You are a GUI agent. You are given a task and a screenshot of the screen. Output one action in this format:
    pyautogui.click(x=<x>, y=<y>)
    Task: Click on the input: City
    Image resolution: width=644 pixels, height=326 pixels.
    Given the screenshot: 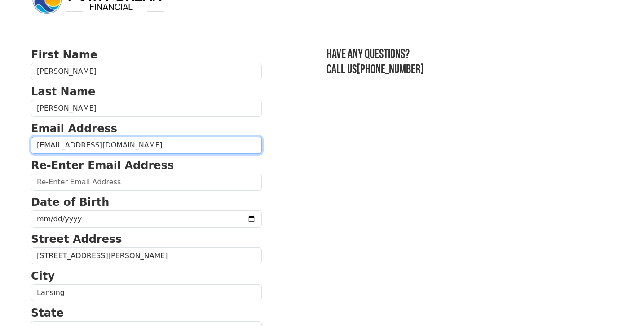 What is the action you would take?
    pyautogui.click(x=146, y=293)
    